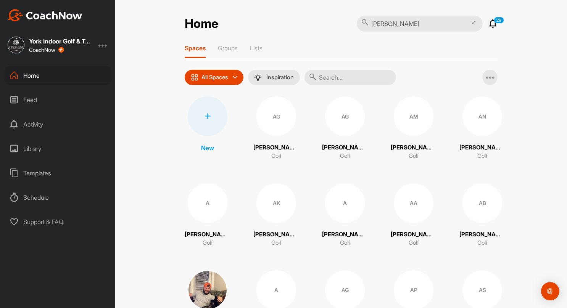 The image size is (567, 308). Describe the element at coordinates (482, 116) in the screenshot. I see `div: AN` at that location.